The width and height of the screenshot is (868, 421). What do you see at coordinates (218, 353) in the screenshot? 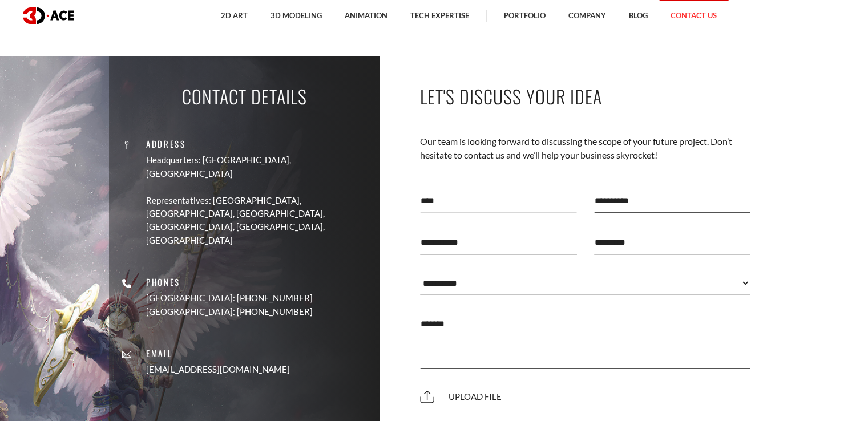
I see `p: Email` at bounding box center [218, 353].